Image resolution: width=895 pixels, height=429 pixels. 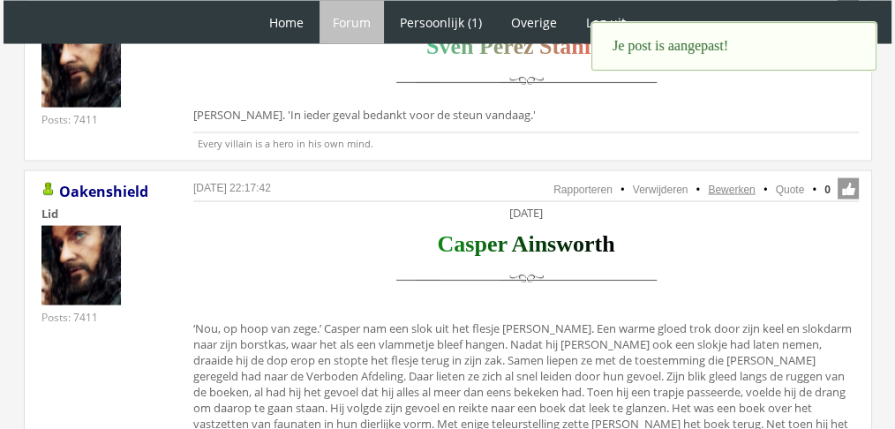 I want to click on span: P, so click(x=487, y=46).